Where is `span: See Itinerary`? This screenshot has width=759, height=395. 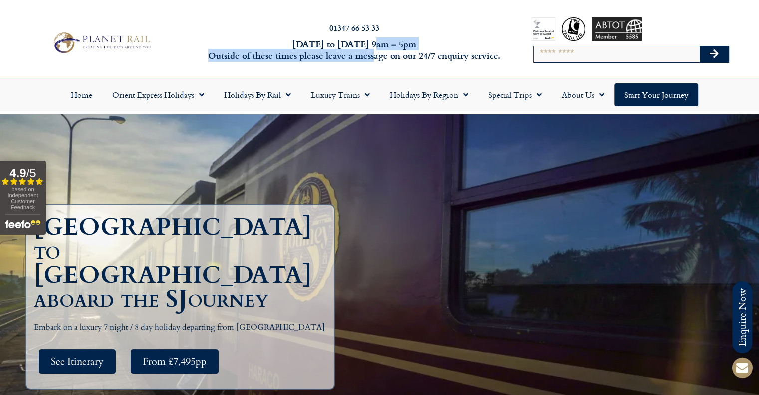 span: See Itinerary is located at coordinates (77, 361).